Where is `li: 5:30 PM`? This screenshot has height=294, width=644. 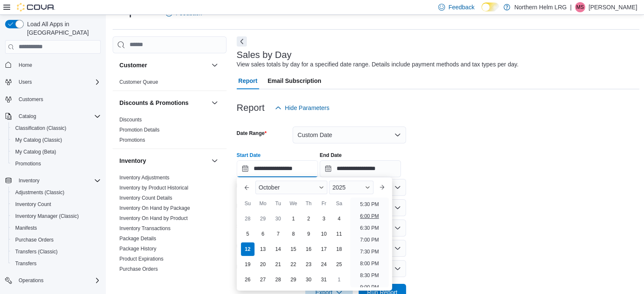 li: 5:30 PM is located at coordinates (369, 204).